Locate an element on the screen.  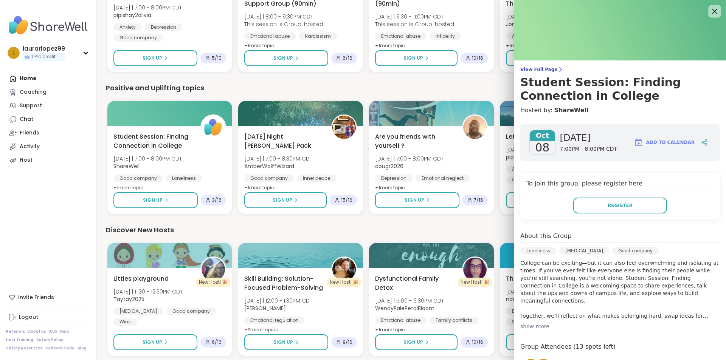
button: Register is located at coordinates (620, 206).